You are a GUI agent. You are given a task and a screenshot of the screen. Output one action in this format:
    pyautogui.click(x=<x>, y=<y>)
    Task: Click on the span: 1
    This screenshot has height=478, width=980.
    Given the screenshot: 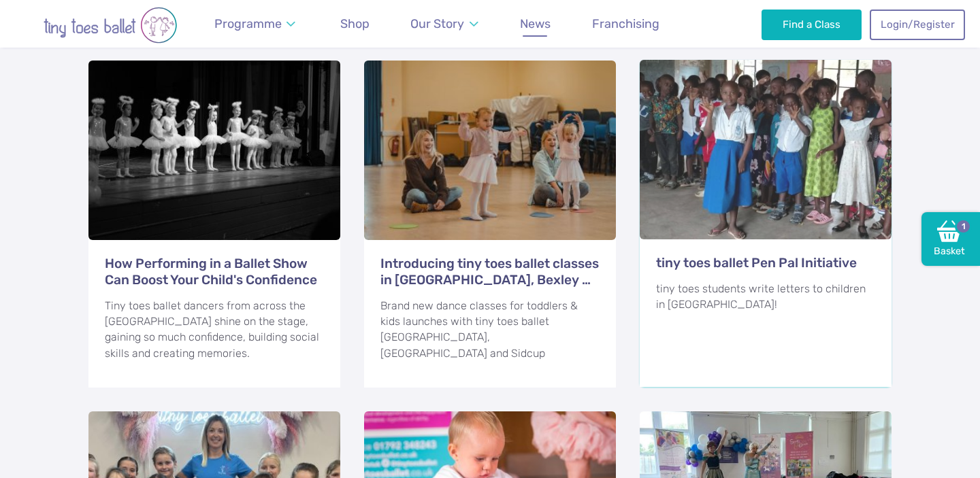 What is the action you would take?
    pyautogui.click(x=963, y=226)
    